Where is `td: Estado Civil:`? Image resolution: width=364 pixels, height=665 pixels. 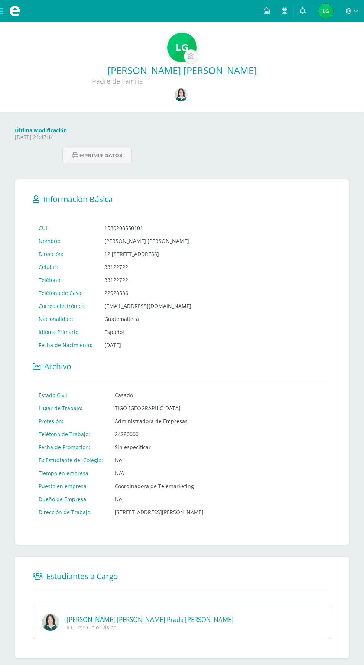
td: Estado Civil: is located at coordinates (71, 395).